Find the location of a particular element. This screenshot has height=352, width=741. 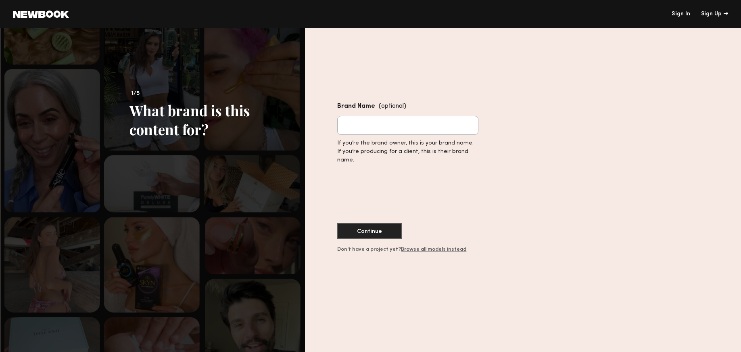

div: If you’re the brand owner, this is your brand name. is located at coordinates (408, 143).